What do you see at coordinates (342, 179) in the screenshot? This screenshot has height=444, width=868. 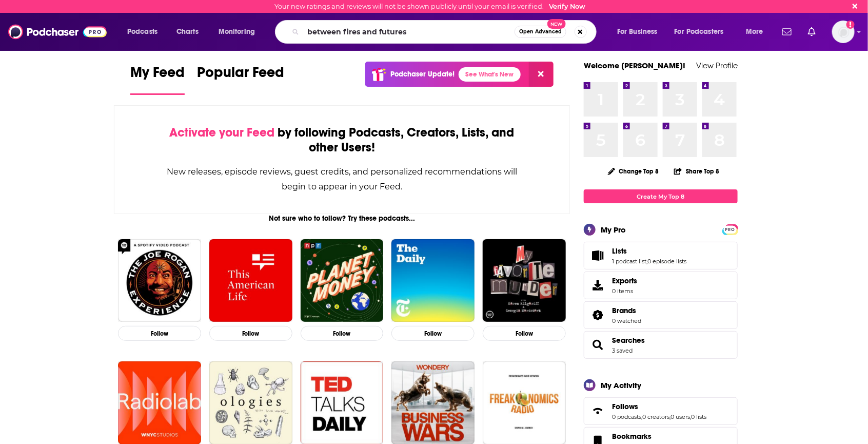 I see `div: New releases, episode reviews, guest credits, and personalized recommendations will begin to appe...` at bounding box center [342, 179].